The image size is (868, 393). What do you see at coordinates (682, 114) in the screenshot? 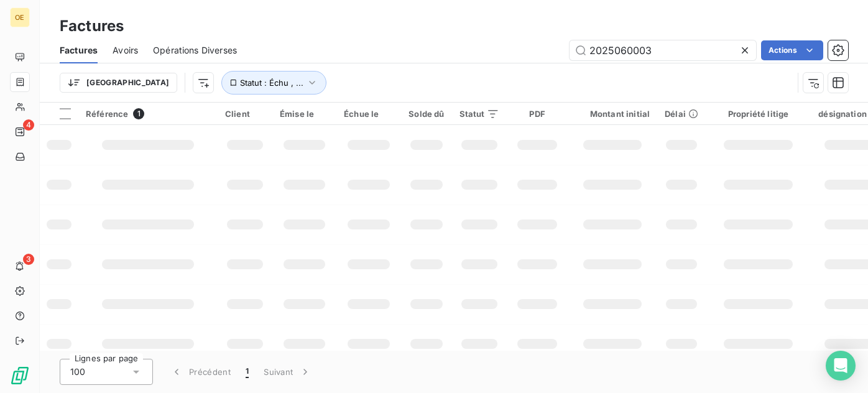
I see `div: Délai` at bounding box center [682, 114].